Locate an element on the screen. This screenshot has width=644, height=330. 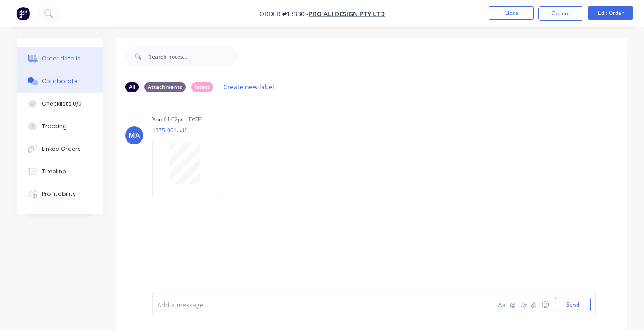
a: Pro Ali Design Pty Ltd is located at coordinates (347, 14).